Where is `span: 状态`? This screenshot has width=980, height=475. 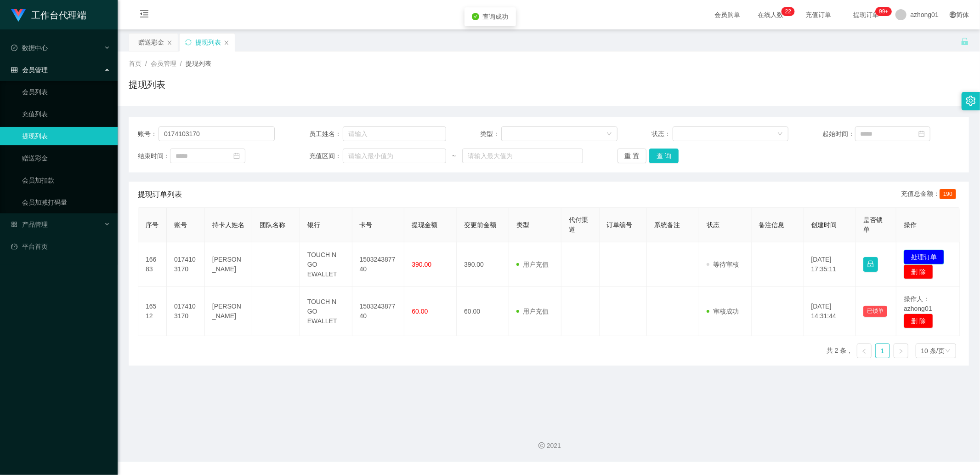
span: 状态 is located at coordinates (713, 225).